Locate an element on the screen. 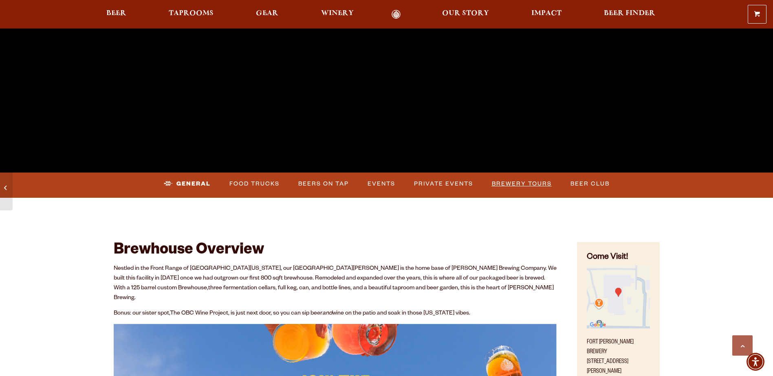 Image resolution: width=773 pixels, height=376 pixels. a: Brewery Tours is located at coordinates (521, 184).